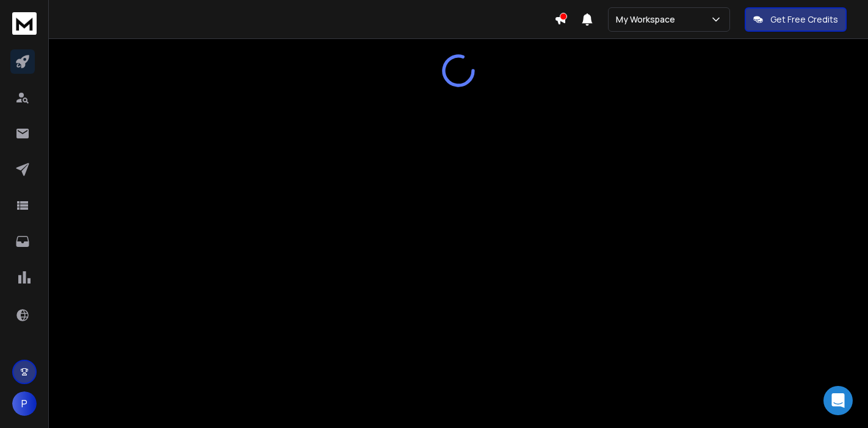 This screenshot has height=428, width=868. Describe the element at coordinates (647, 19) in the screenshot. I see `p: My Workspace` at that location.